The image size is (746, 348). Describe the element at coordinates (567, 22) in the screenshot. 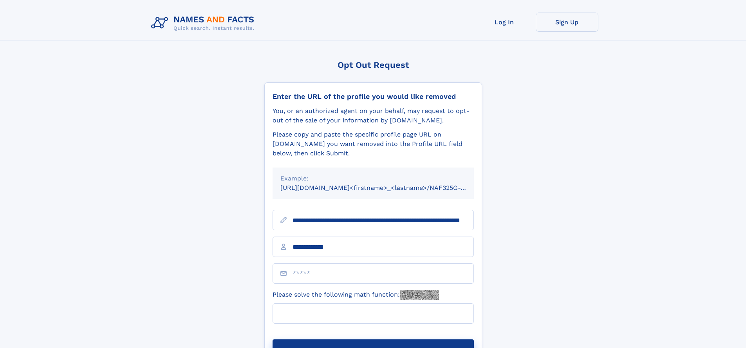

I see `a: Sign Up` at that location.